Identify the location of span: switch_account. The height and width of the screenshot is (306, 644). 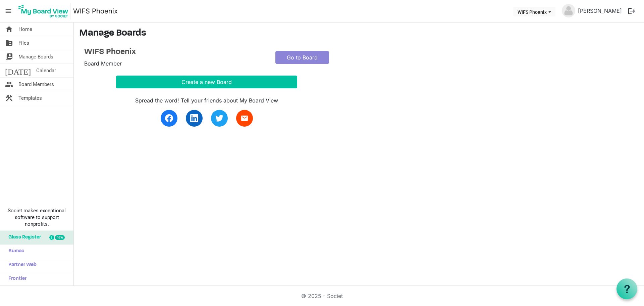
(9, 57).